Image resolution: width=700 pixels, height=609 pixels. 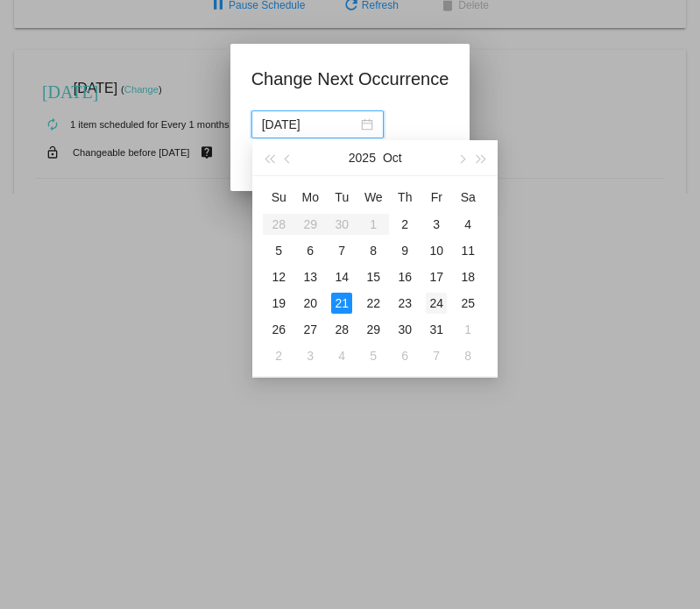 What do you see at coordinates (279, 356) in the screenshot?
I see `td: 11/2/2025` at bounding box center [279, 356].